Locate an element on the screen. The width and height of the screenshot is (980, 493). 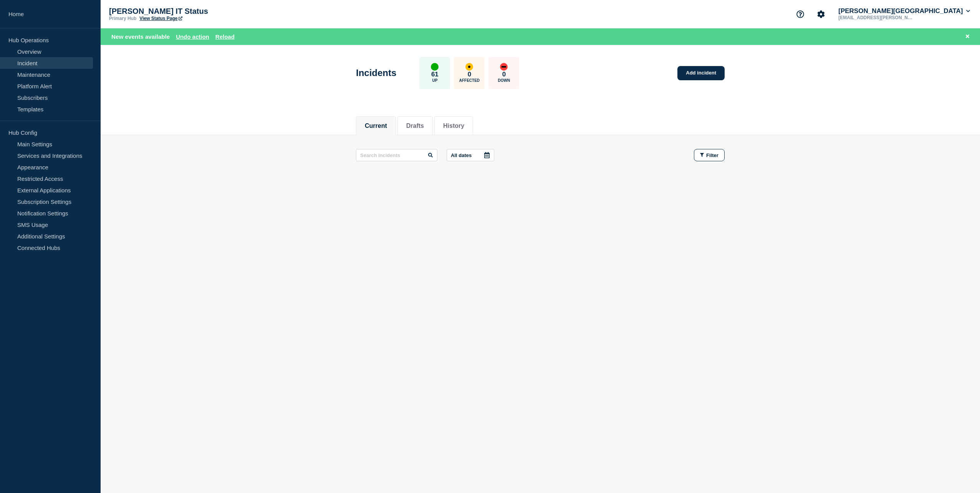
button: Support is located at coordinates (800, 14).